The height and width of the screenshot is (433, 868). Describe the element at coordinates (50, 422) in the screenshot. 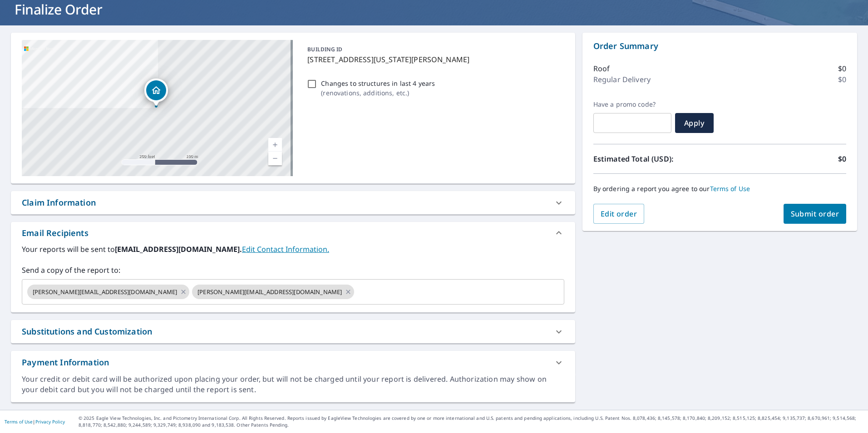

I see `a: Privacy Policy` at that location.